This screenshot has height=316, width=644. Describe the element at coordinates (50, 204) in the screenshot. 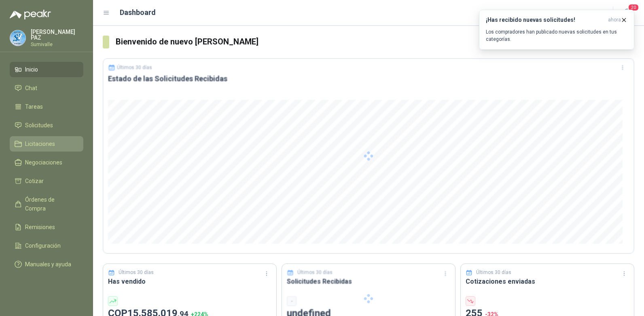

I see `span: Órdenes de Compra` at that location.